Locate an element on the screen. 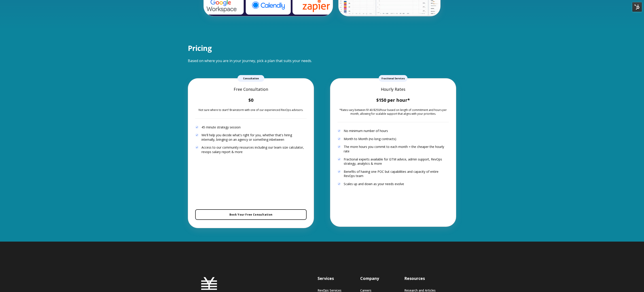  img: HubSpot Tools Menu Toggle is located at coordinates (637, 7).